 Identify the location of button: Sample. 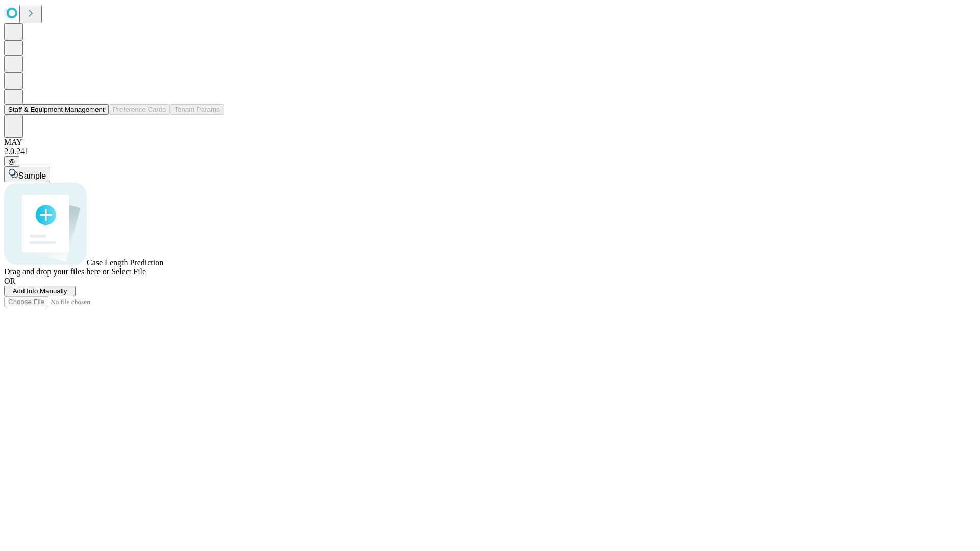
(27, 175).